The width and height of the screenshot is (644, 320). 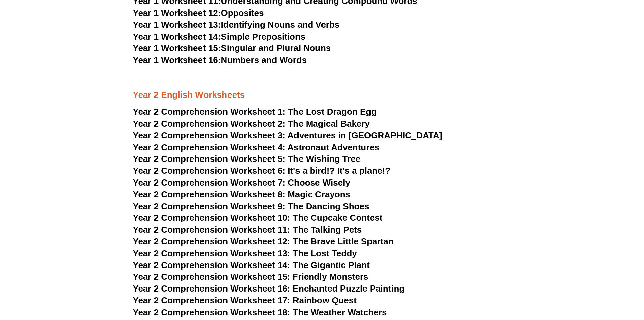 I want to click on a: Year 2 Comprehension Worksheet 6: It's a bird!? It's a plane!?, so click(x=262, y=171).